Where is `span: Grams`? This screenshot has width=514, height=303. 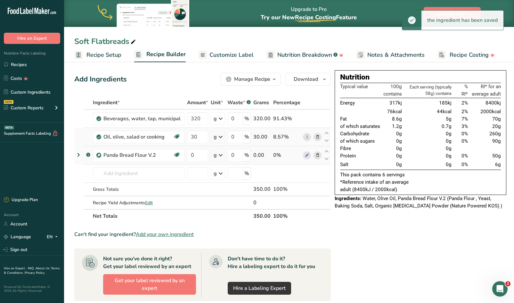 span: Grams is located at coordinates (261, 102).